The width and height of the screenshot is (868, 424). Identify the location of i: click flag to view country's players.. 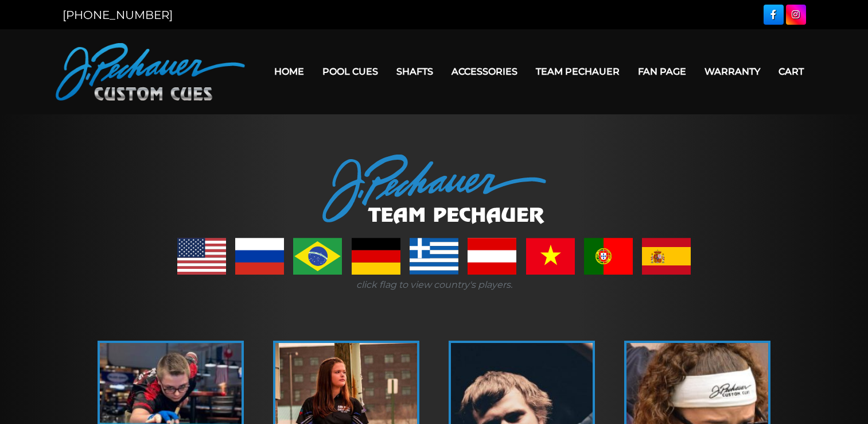
(434, 284).